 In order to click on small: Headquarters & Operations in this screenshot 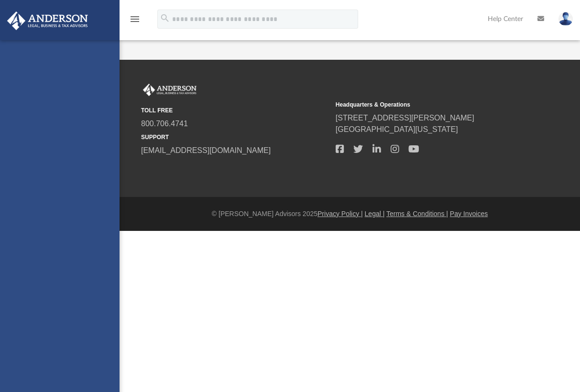, I will do `click(429, 105)`.